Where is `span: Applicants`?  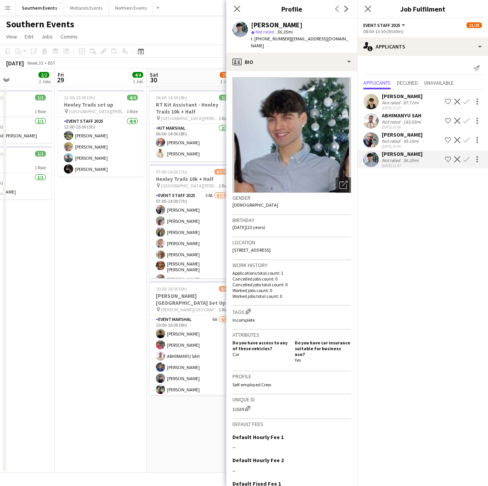
span: Applicants is located at coordinates (377, 83).